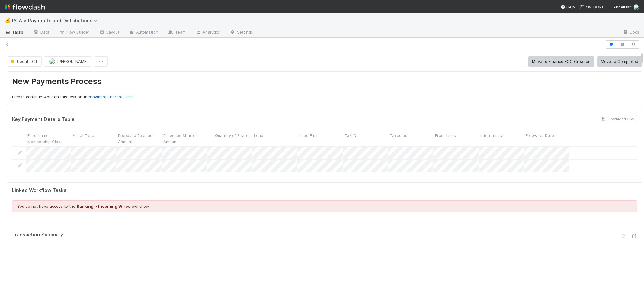 The image size is (644, 306). I want to click on div: You do not have access to the workflow., so click(324, 206).